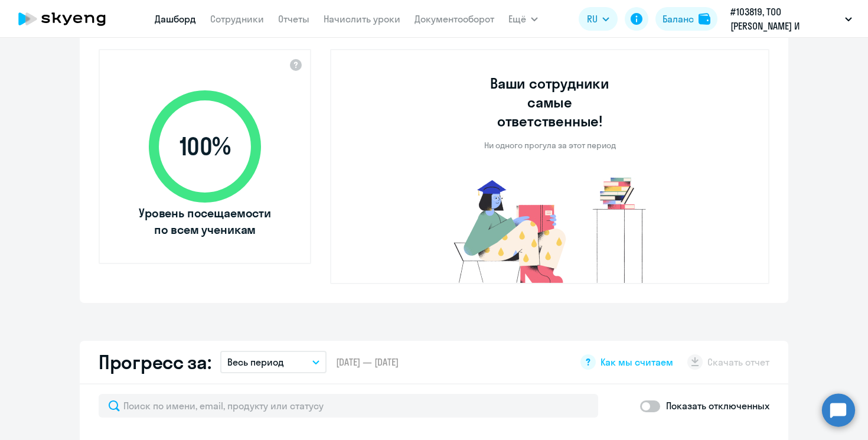 The width and height of the screenshot is (868, 440). What do you see at coordinates (717, 405) in the screenshot?
I see `p: Показать отключенных` at bounding box center [717, 405].